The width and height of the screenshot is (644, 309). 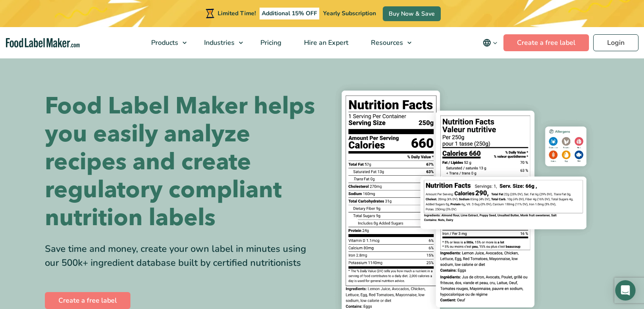 I want to click on a: Industries, so click(x=220, y=43).